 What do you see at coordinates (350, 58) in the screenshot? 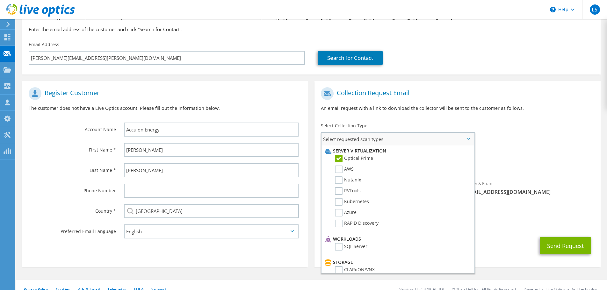
I see `a: Search for Contact` at bounding box center [350, 58].